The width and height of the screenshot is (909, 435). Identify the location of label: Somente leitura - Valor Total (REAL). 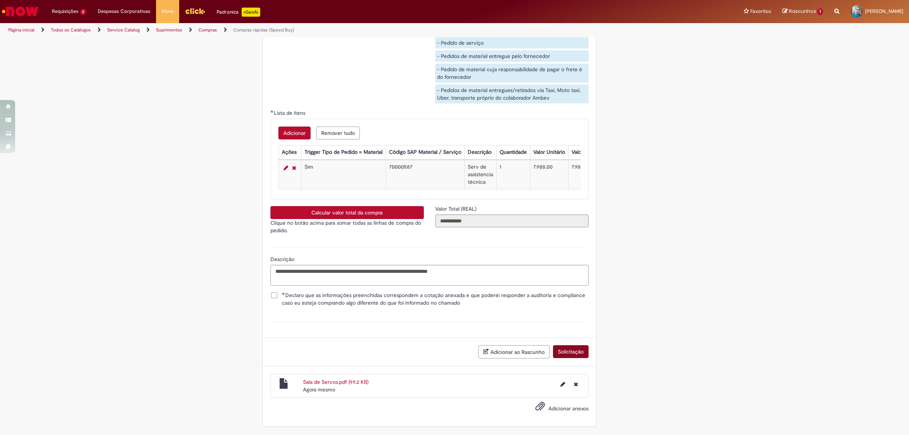
(457, 209).